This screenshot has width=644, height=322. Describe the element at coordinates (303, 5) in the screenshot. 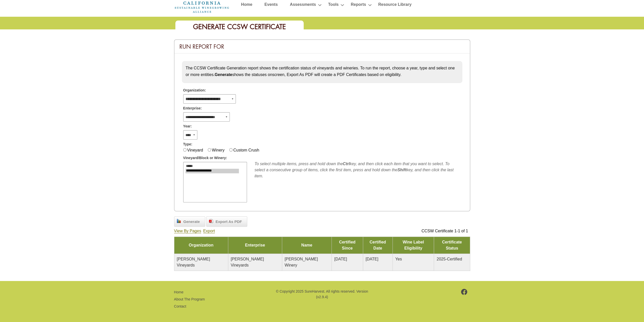

I see `a: Assessments` at that location.